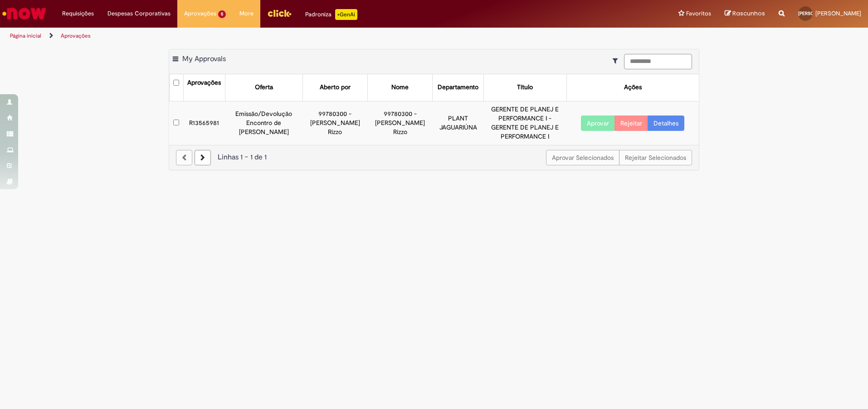  I want to click on td: GERENTE DE PLANEJ E PERFORMANCE I - GERENTE DE PLANEJ E PERFORMANCE I, so click(525, 123).